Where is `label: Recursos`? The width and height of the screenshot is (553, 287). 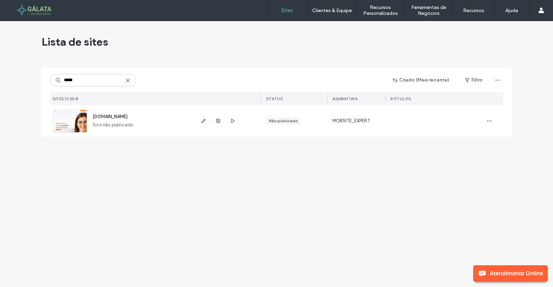
label: Recursos is located at coordinates (473, 10).